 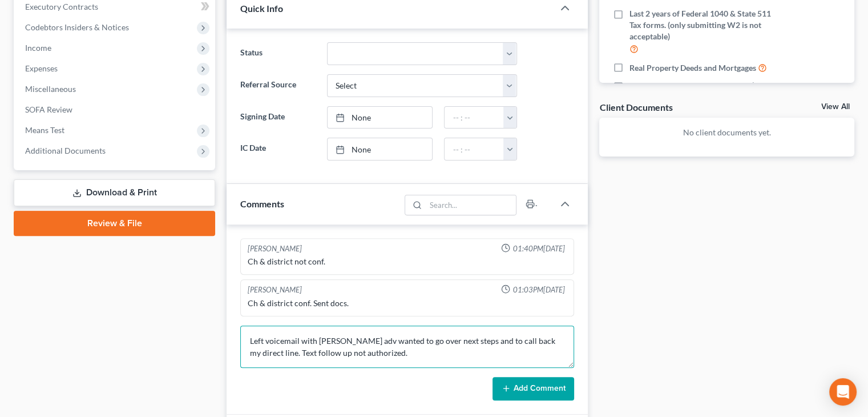 I want to click on span: Expenses, so click(x=41, y=68).